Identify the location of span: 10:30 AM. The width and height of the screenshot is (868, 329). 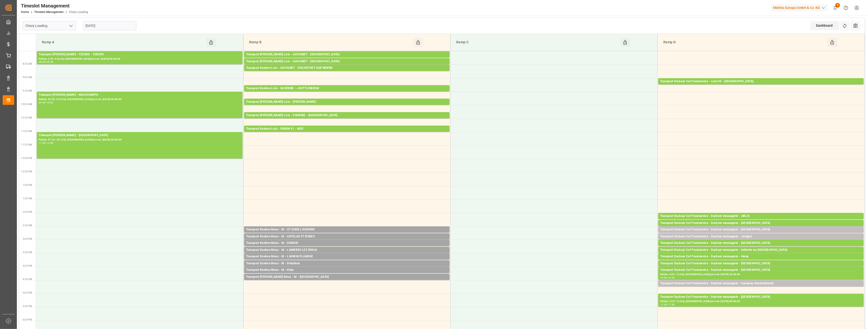
(26, 118).